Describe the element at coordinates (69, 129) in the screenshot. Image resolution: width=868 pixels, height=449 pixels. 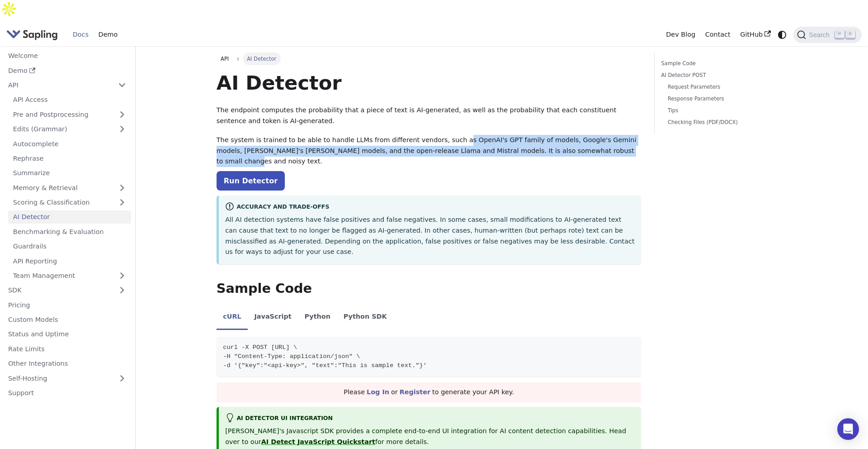
I see `a: Edits (Grammar)` at that location.